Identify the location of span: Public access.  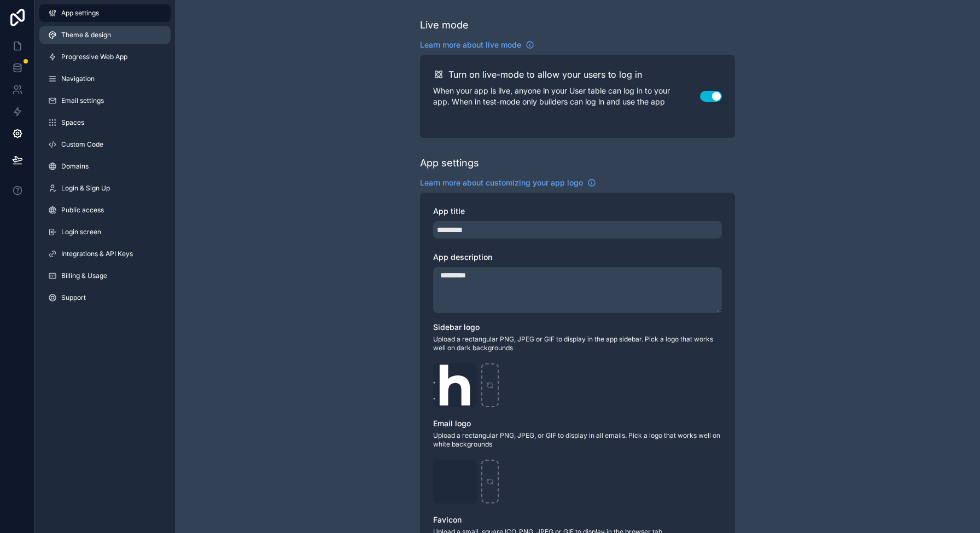
(83, 210).